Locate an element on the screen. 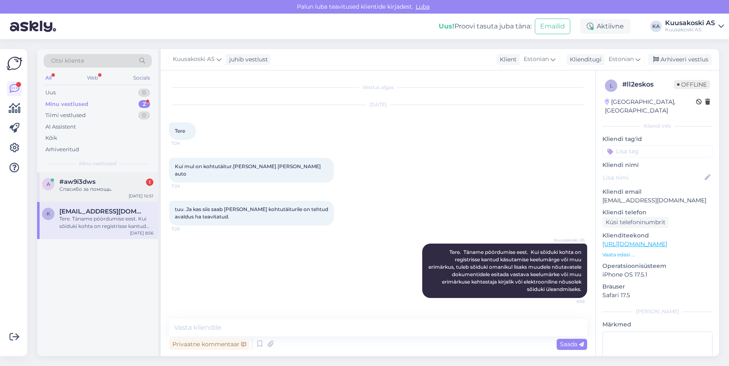 This screenshot has height=366, width=729. button: Emailid is located at coordinates (552, 26).